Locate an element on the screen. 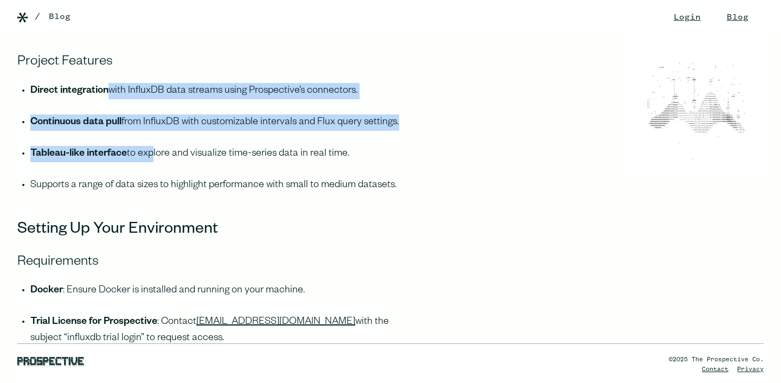 The image size is (781, 383). strong: Tableau-like interface is located at coordinates (79, 154).